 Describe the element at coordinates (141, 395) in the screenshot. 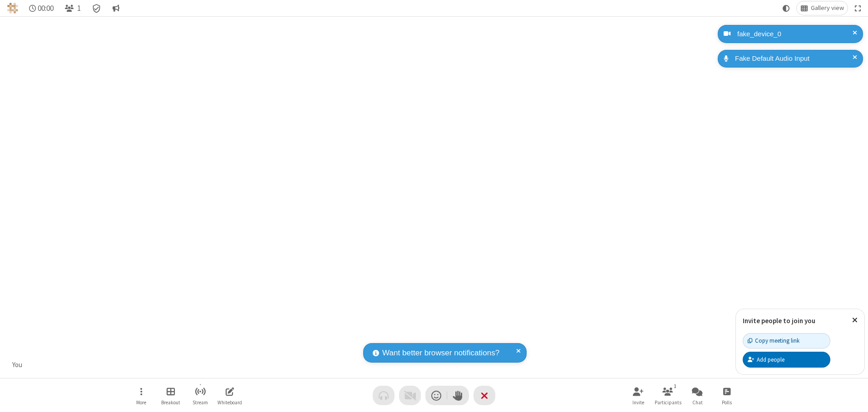

I see `button: Open menu` at that location.